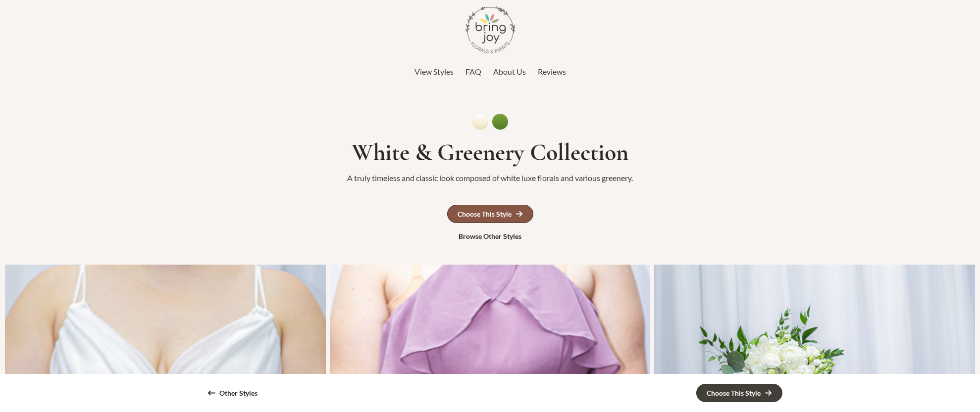  What do you see at coordinates (552, 71) in the screenshot?
I see `span: Reviews` at bounding box center [552, 71].